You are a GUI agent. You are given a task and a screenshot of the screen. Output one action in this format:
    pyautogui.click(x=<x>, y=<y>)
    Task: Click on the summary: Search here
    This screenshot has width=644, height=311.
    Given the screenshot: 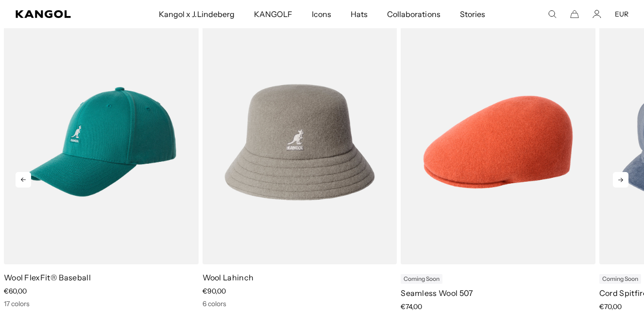 What is the action you would take?
    pyautogui.click(x=552, y=14)
    